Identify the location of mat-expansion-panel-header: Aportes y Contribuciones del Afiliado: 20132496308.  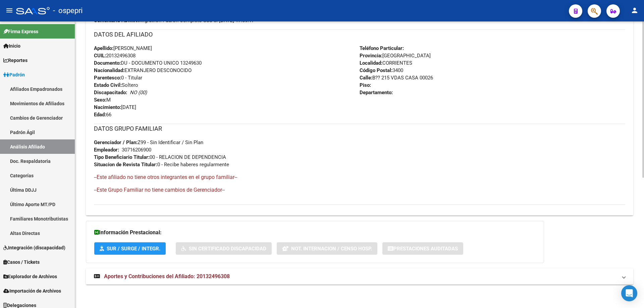
(360, 276).